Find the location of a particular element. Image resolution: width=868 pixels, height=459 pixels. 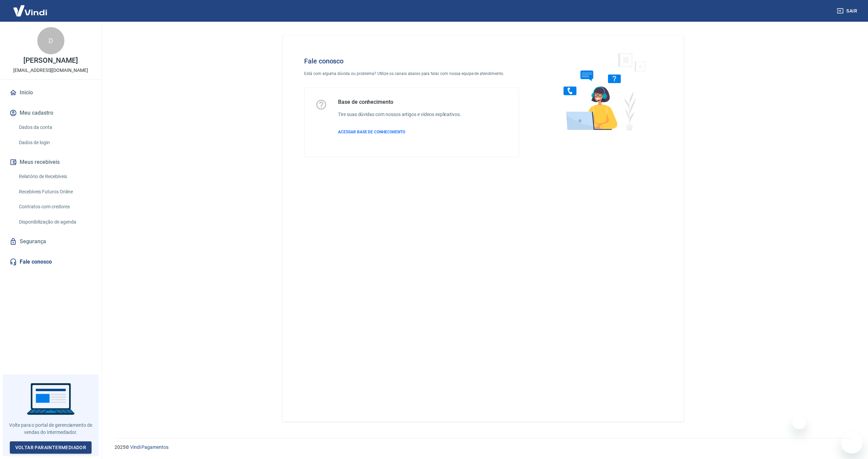

div: D is located at coordinates (51, 41).